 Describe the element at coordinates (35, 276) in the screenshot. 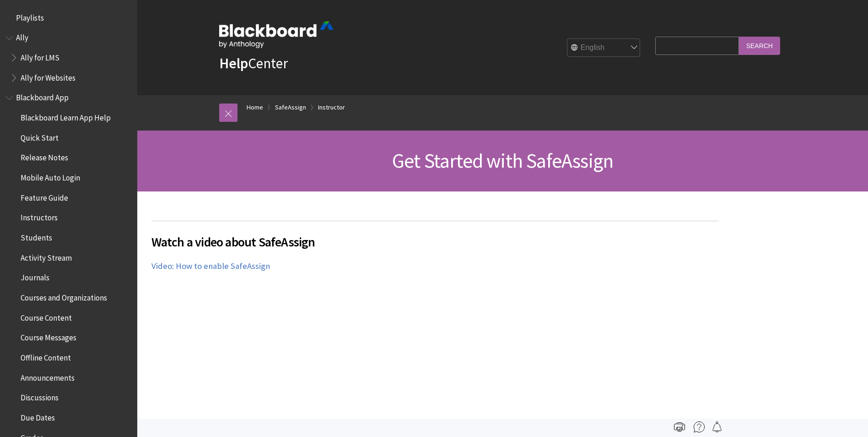

I see `span: Journals` at that location.